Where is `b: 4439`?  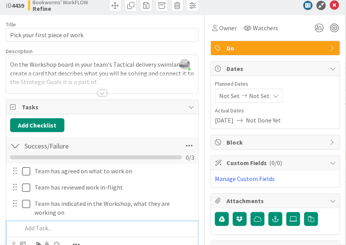 b: 4439 is located at coordinates (18, 5).